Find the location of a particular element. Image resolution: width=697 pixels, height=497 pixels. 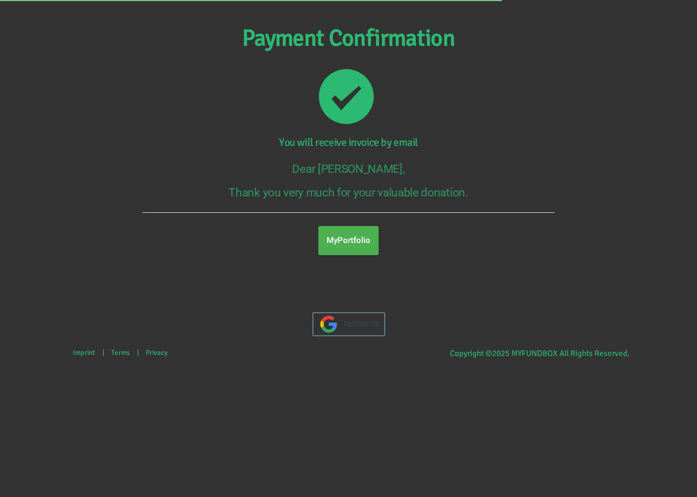

a: Review Us is located at coordinates (349, 324).